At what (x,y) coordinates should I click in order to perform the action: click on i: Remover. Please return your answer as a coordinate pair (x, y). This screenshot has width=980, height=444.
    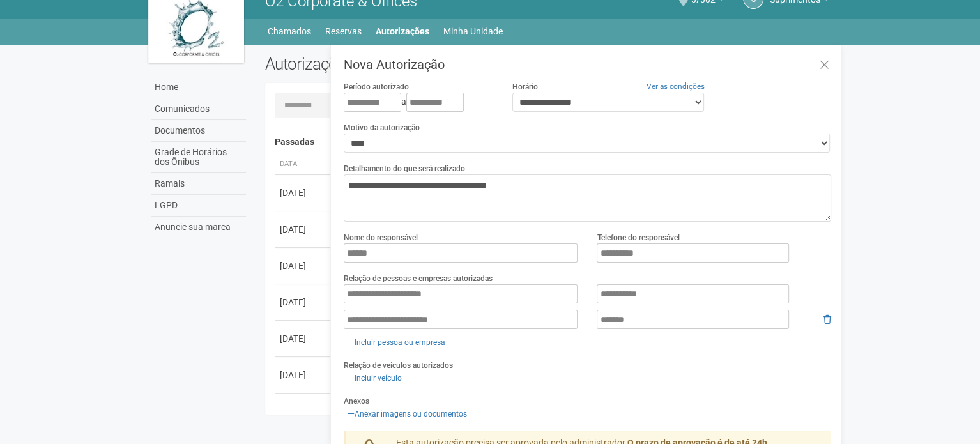
    Looking at the image, I should click on (827, 320).